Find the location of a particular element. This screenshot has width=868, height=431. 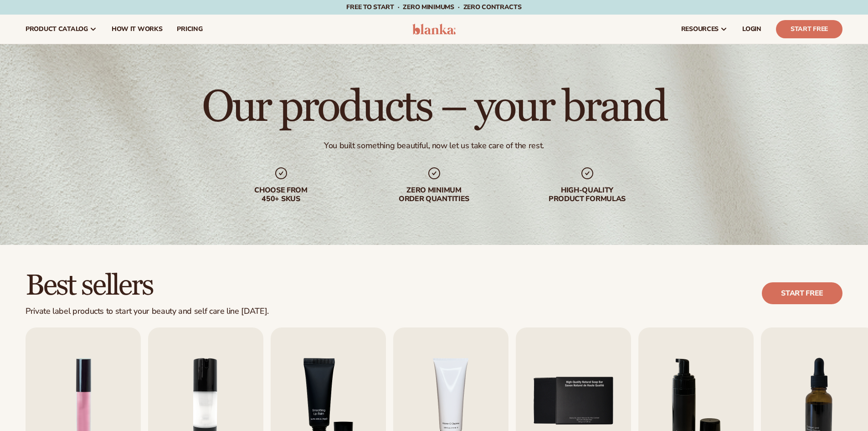

h2: Best sellers is located at coordinates (147, 285).